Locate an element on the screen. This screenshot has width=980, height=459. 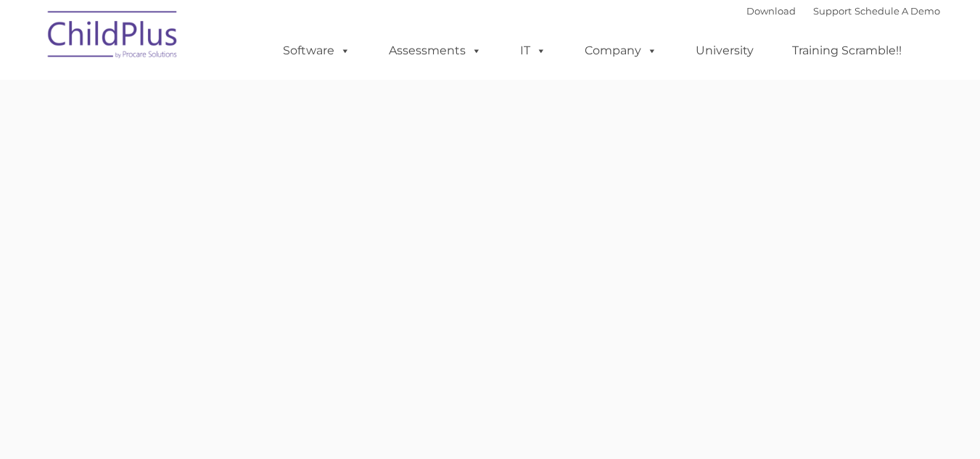
a: Assessments is located at coordinates (435, 51).